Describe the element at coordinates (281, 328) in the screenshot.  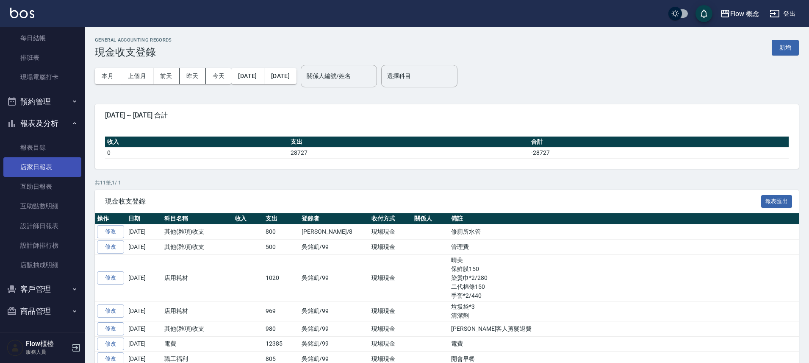
I see `td: 980` at that location.